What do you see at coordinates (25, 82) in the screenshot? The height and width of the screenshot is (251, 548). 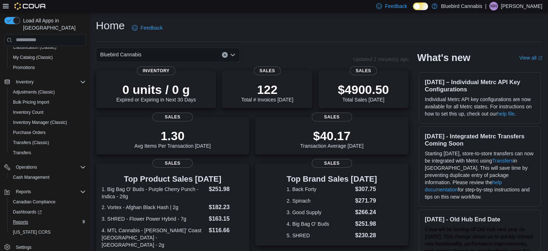 I see `button: Inventory` at bounding box center [25, 82].